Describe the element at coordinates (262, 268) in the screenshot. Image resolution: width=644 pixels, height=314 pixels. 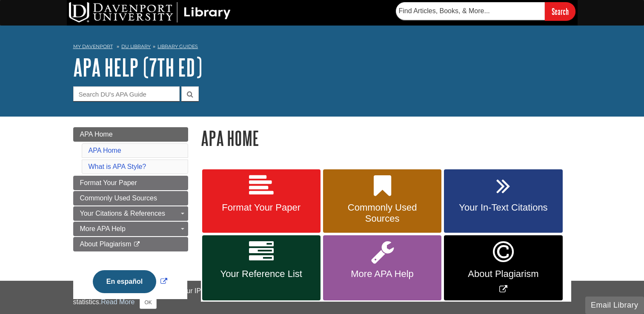
I see `a: Your Reference List` at that location.